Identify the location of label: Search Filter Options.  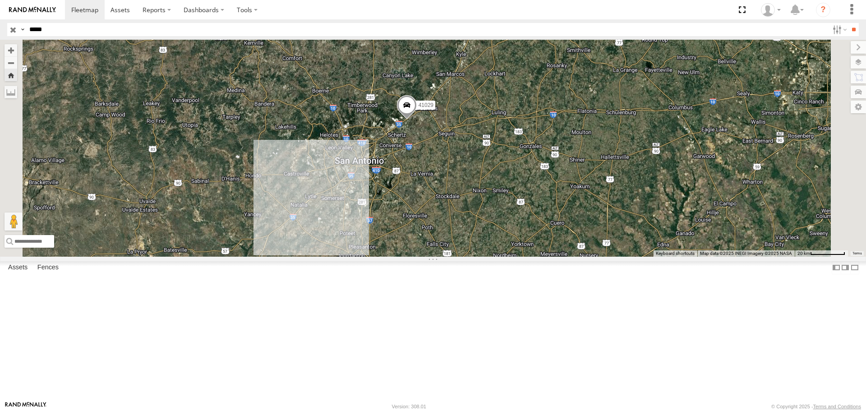
(838, 29).